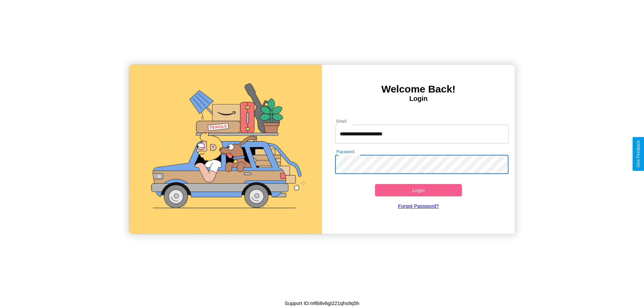  I want to click on label: Email, so click(341, 121).